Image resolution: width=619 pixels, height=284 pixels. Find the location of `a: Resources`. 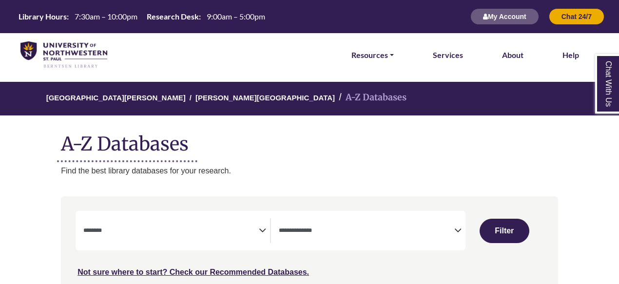

a: Resources is located at coordinates (372, 55).